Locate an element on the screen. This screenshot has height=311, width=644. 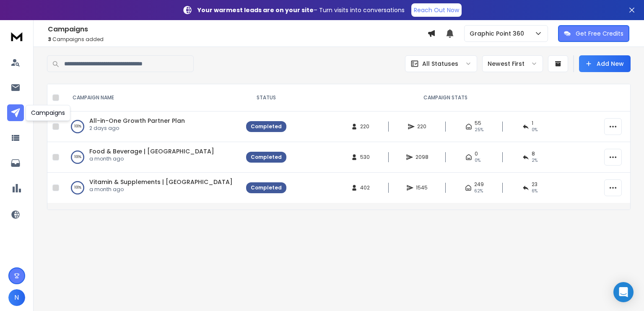
span: 6 % is located at coordinates (535, 191).